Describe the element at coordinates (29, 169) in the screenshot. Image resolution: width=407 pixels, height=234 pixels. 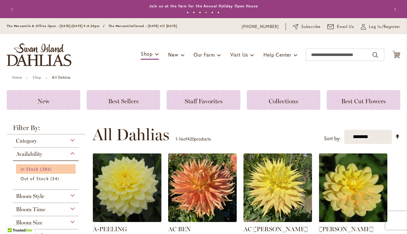
I see `span: In Stock` at that location.